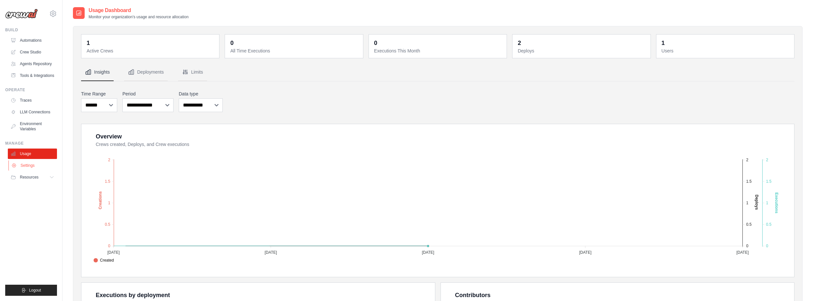 This screenshot has width=813, height=301. Describe the element at coordinates (294, 51) in the screenshot. I see `dt: All Time Executions` at that location.